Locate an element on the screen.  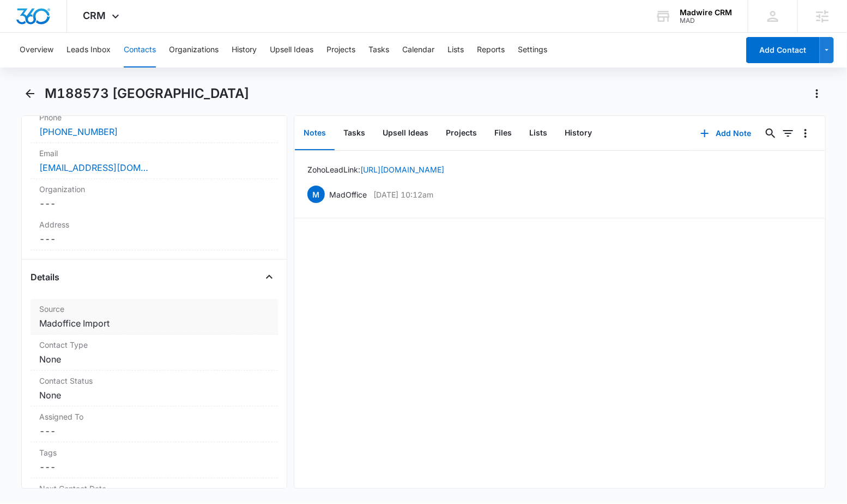
label: Contact Type is located at coordinates (154, 345).